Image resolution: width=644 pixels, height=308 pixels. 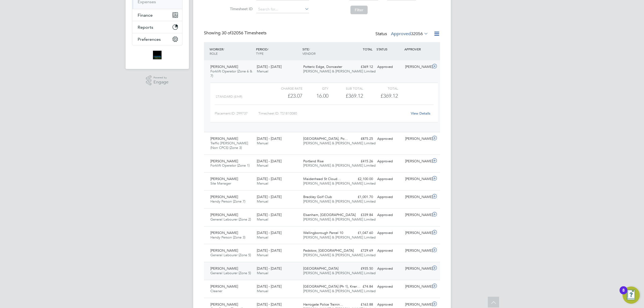 I want to click on span: General Labourer (Zone 2), so click(x=231, y=219).